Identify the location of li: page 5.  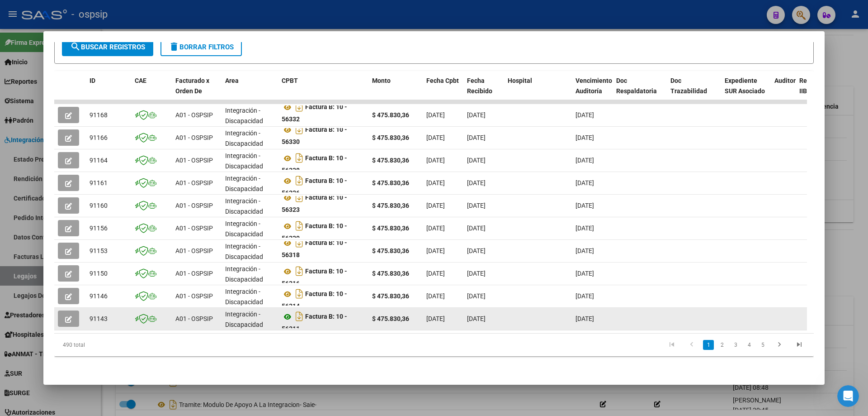
(763, 345).